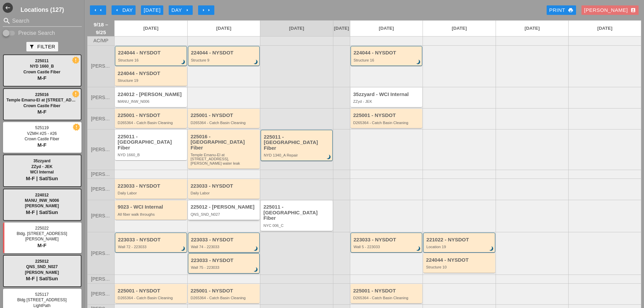  Describe the element at coordinates (101, 28) in the screenshot. I see `span: 9/18 – 9/25` at that location.